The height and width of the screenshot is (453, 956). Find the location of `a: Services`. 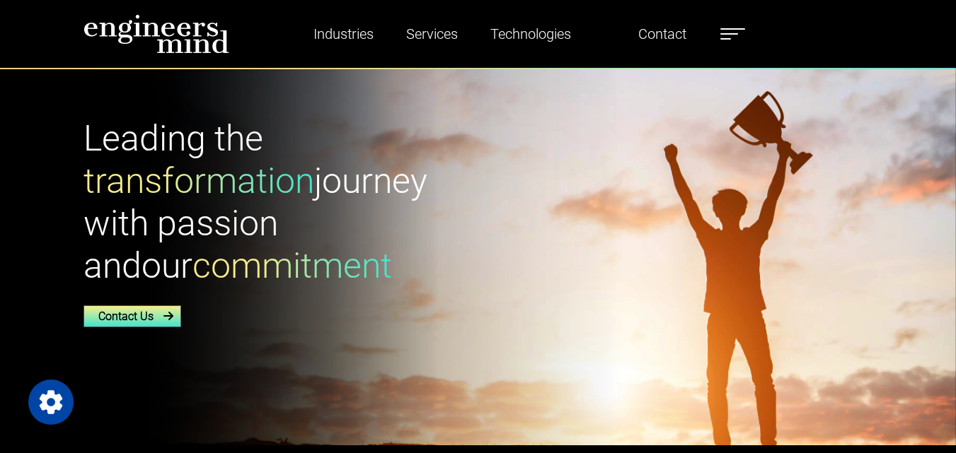

a: Services is located at coordinates (432, 34).